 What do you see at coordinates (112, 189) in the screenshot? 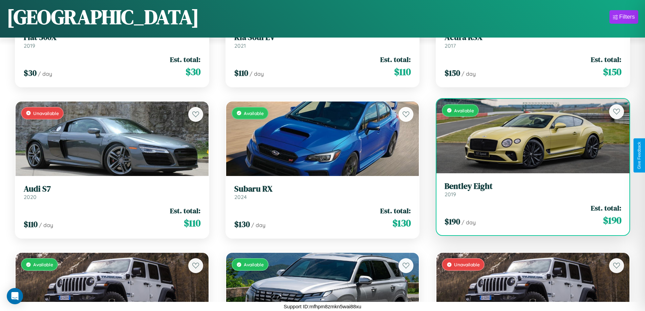
I see `h3: Audi S7` at bounding box center [112, 189].